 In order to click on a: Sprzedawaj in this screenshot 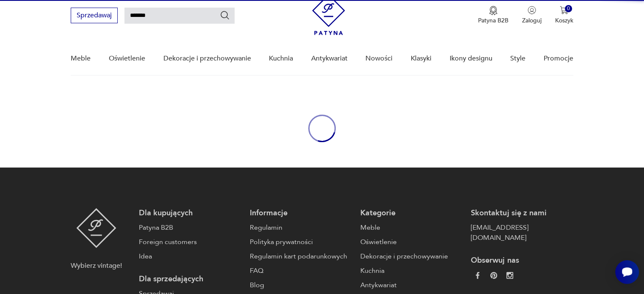, I will do `click(94, 16)`.